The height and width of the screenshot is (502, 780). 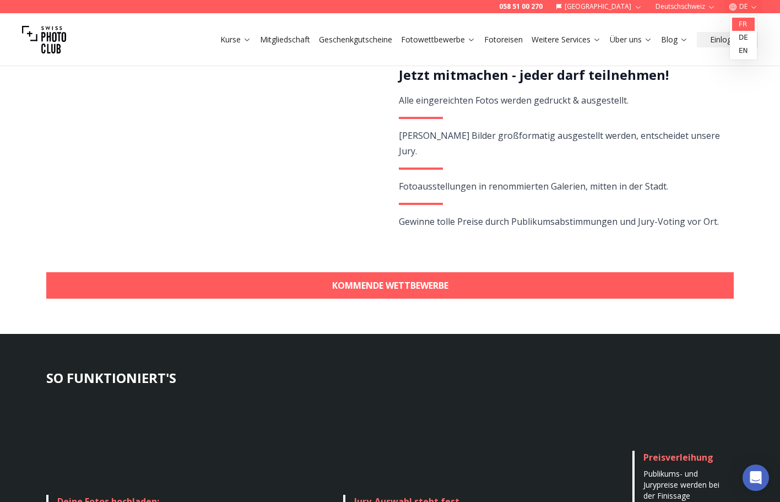 What do you see at coordinates (355, 40) in the screenshot?
I see `a: Geschenkgutscheine` at bounding box center [355, 40].